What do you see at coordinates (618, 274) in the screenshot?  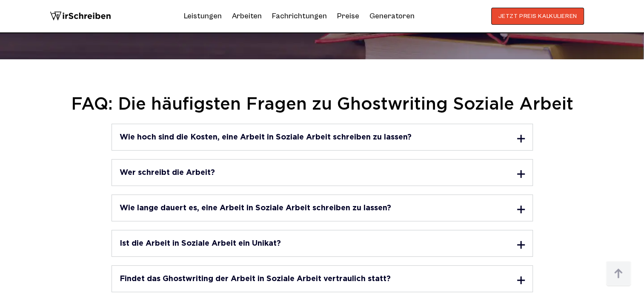 I see `img: button top` at bounding box center [618, 274].